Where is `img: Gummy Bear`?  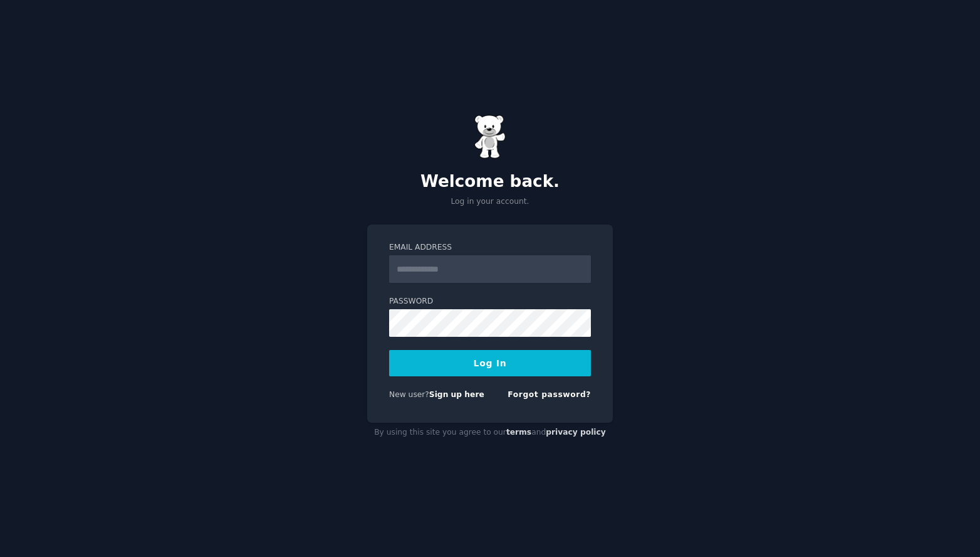 img: Gummy Bear is located at coordinates (490, 136).